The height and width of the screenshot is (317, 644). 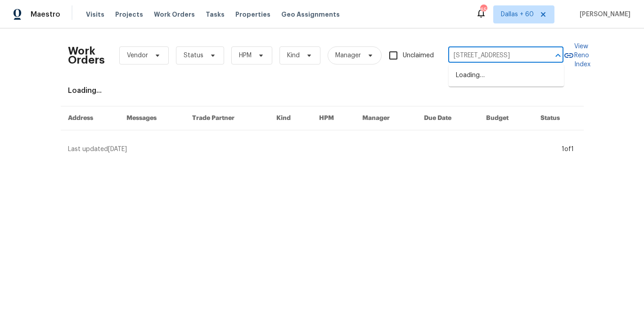 I want to click on span: Properties, so click(x=253, y=14).